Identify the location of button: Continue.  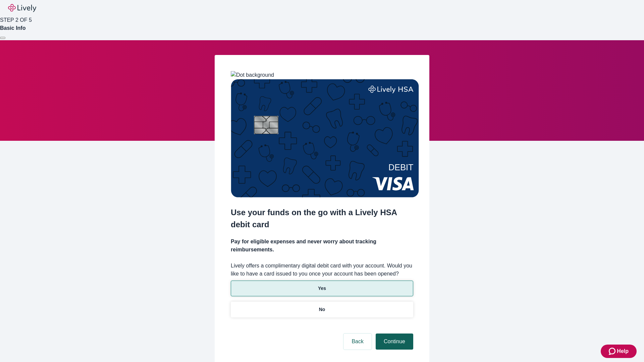
(395, 342).